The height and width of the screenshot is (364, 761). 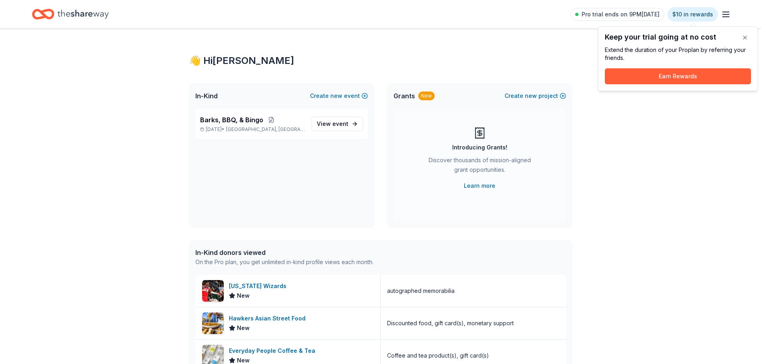 I want to click on div: Introducing Grants!, so click(x=480, y=147).